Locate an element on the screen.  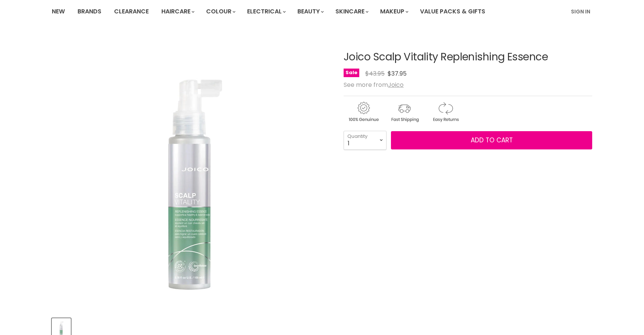
span: $43.95 is located at coordinates (375, 73).